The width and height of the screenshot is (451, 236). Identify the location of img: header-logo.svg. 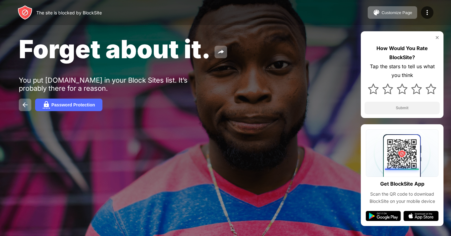
(25, 13).